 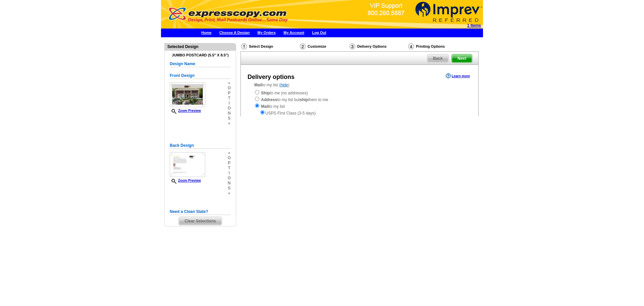 I want to click on div: Selected Design, so click(x=200, y=46).